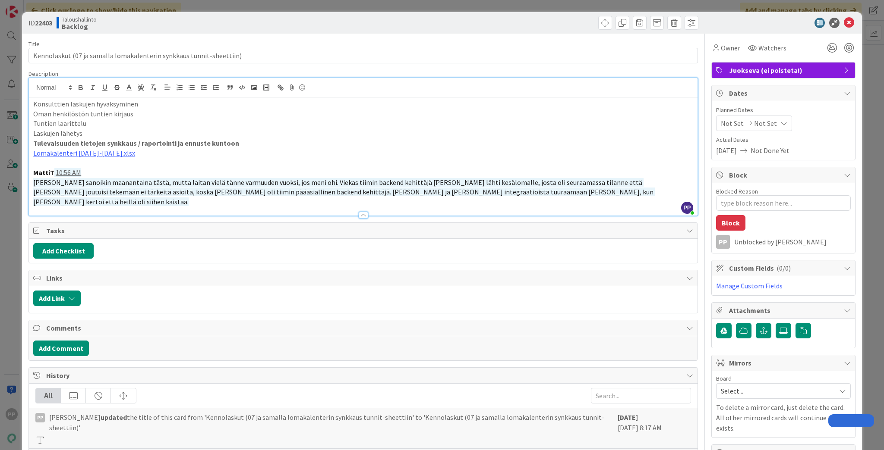  I want to click on p: To delete a mirror card, just delete the card. All other mirrored cards will continue to exists., so click(783, 418).